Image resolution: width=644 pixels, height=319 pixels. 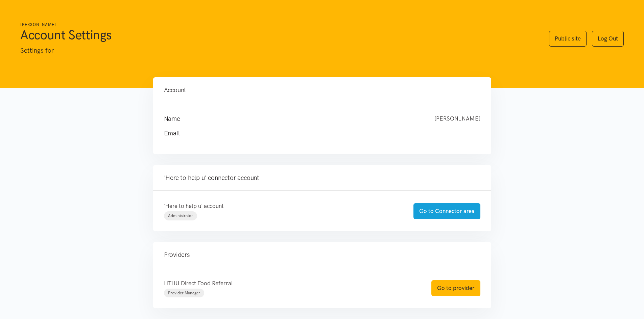 What do you see at coordinates (181, 216) in the screenshot?
I see `span: Administrator` at bounding box center [181, 216].